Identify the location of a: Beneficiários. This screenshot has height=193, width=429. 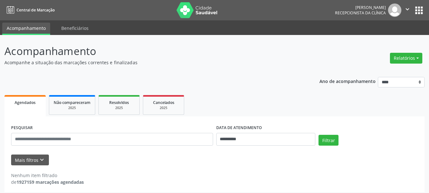
(75, 28).